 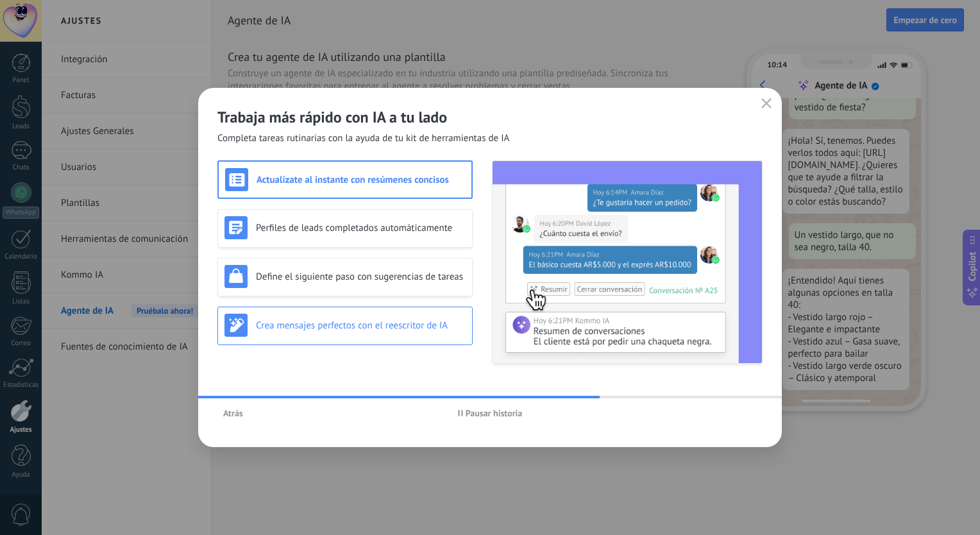 I want to click on h3: Define el siguiente paso con sugerencias de tareas, so click(x=360, y=276).